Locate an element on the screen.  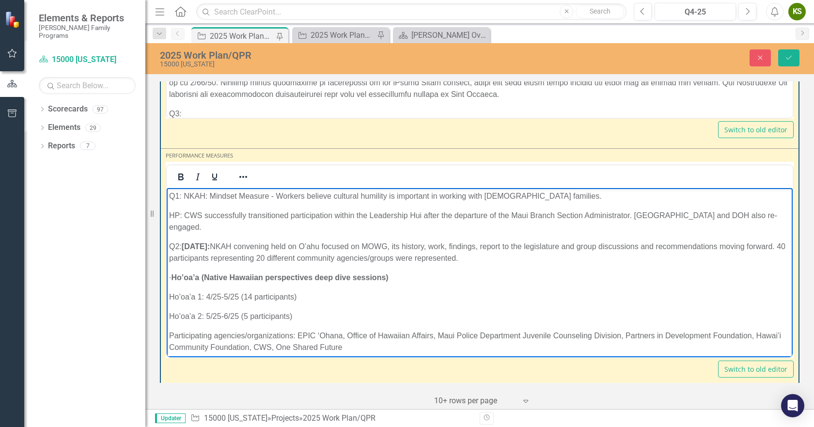
p: Q2: A series of meetings took place in this quarter, with MOWG at the center of the discussions, ... is located at coordinates (313, 51).